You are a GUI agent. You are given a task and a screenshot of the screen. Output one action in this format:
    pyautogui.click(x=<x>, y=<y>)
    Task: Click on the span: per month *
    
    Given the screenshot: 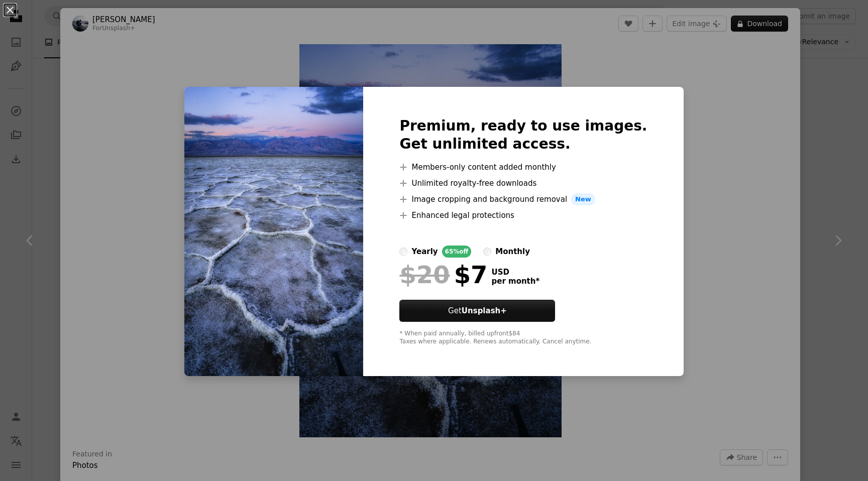 What is the action you would take?
    pyautogui.click(x=515, y=281)
    